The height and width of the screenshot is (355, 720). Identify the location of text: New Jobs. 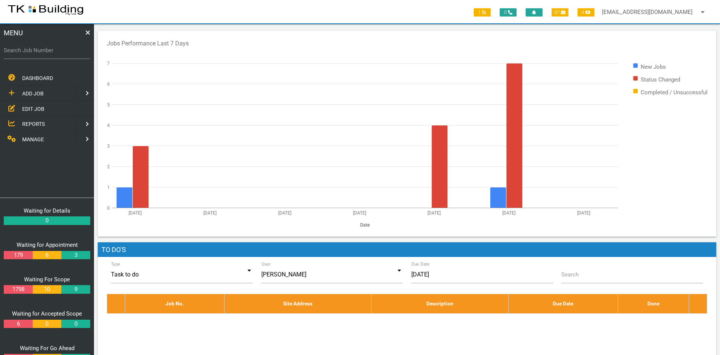
(653, 67).